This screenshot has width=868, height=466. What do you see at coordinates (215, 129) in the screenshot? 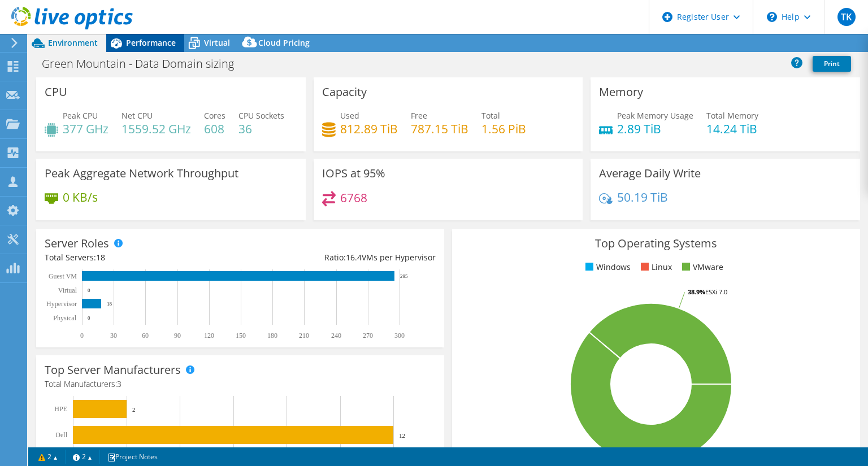
I see `h4: 608` at bounding box center [215, 129].